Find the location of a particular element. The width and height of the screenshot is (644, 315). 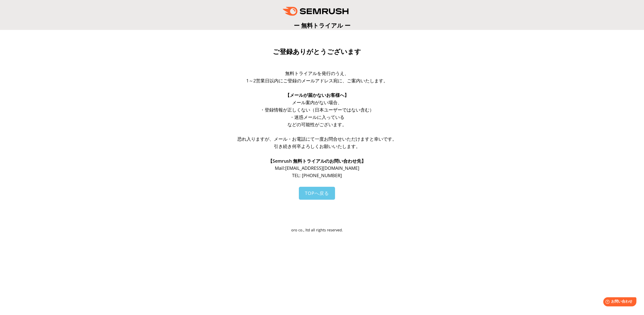

span: 1～2営業日以内にご登録のメールアドレス宛に、ご案内いたします。 is located at coordinates (317, 81).